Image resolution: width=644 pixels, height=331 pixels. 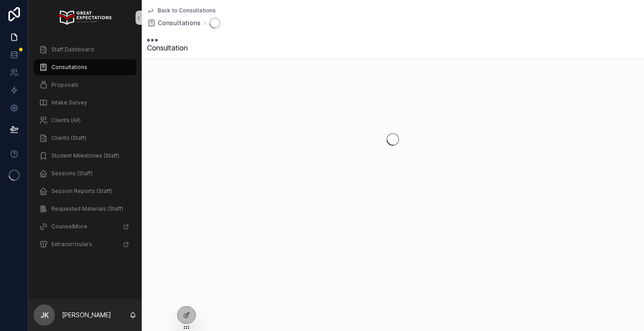 What do you see at coordinates (85, 50) in the screenshot?
I see `a: Staff Dashboard` at bounding box center [85, 50].